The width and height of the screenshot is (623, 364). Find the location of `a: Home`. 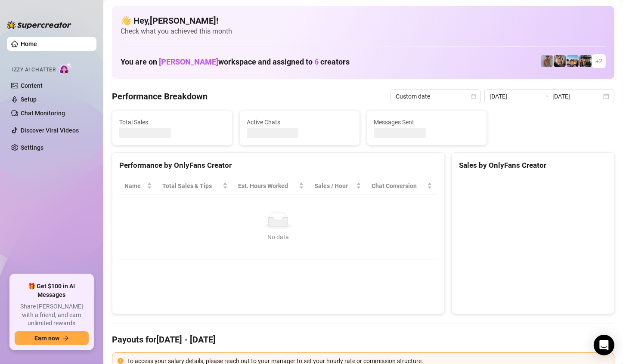

a: Home is located at coordinates (29, 44).